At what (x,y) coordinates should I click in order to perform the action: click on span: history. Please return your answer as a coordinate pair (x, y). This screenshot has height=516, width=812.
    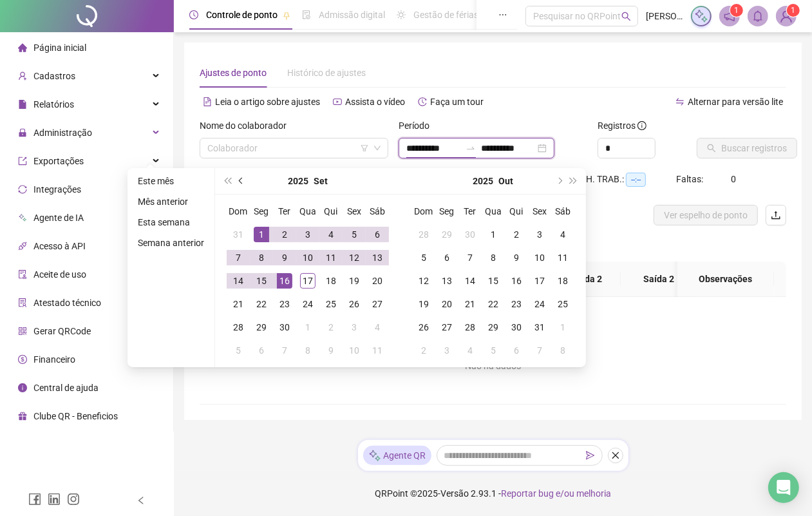
    Looking at the image, I should click on (422, 102).